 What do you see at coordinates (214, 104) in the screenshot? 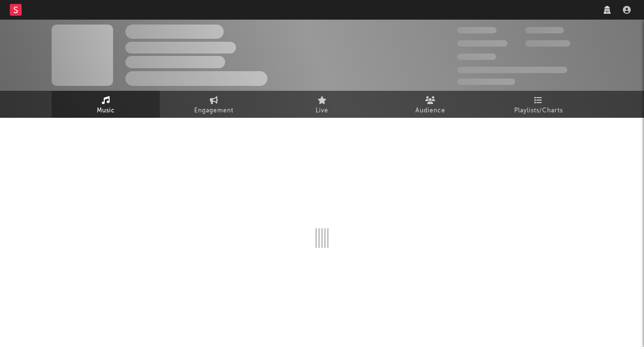
I see `a: Engagement` at bounding box center [214, 104].